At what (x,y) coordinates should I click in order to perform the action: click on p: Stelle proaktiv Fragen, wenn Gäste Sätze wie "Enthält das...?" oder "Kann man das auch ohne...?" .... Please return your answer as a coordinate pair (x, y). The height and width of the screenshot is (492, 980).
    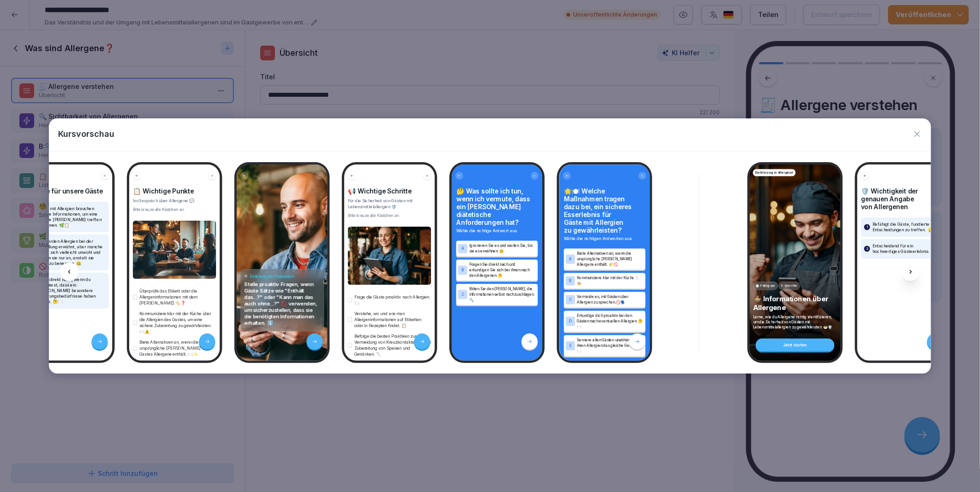
    Looking at the image, I should click on (283, 304).